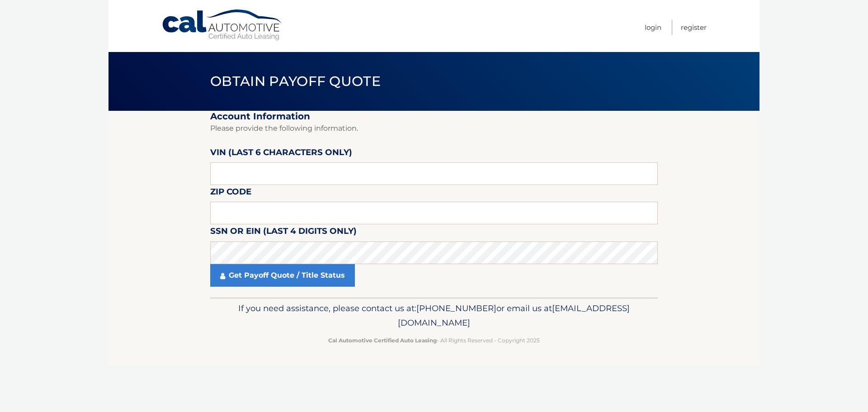 The image size is (868, 412). I want to click on p: If you need assistance, please contact us at: or email us at, so click(434, 316).